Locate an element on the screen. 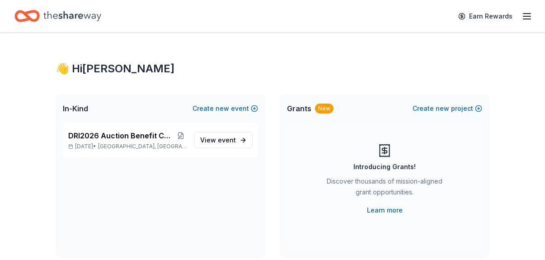 This screenshot has height=260, width=545. a: Home is located at coordinates (58, 16).